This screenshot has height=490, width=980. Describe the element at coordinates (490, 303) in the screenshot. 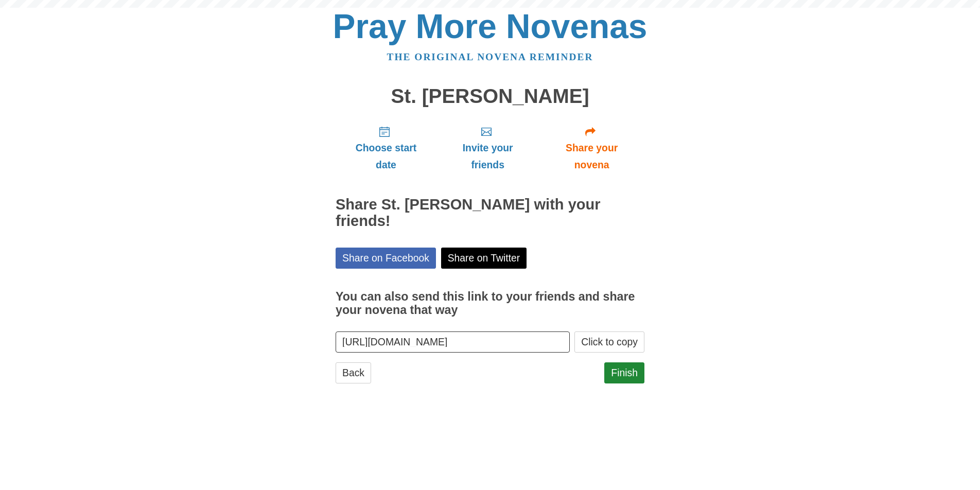

I see `h3: You can also send this link to your friends and share your novena that way` at that location.